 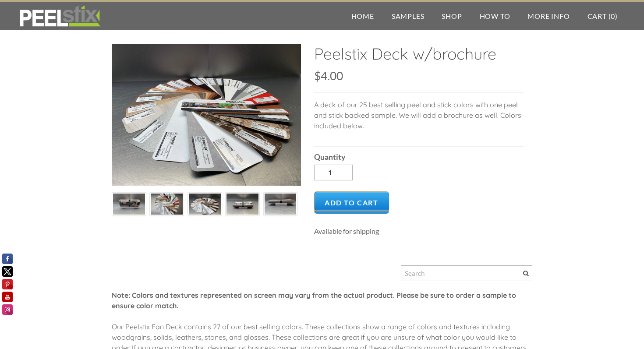 I want to click on a: More Info, so click(x=548, y=16).